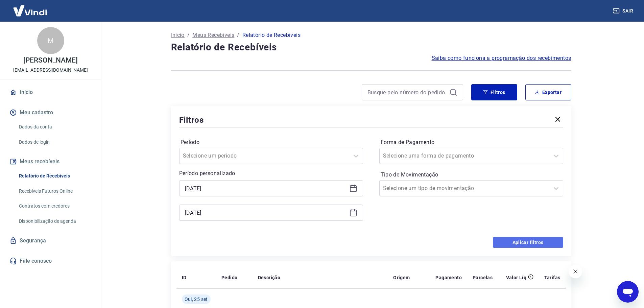 The image size is (644, 308). Describe the element at coordinates (528, 242) in the screenshot. I see `button: Aplicar filtros` at that location.